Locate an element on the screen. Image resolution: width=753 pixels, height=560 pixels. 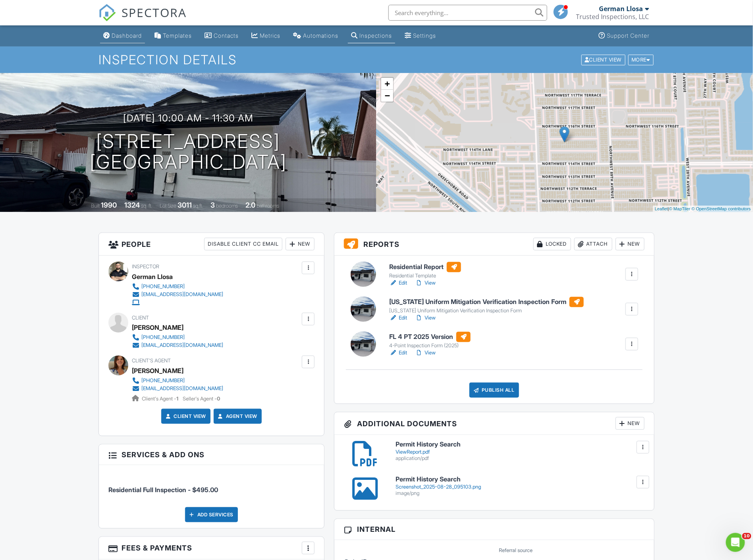
h6: Residential Report is located at coordinates (425, 267).